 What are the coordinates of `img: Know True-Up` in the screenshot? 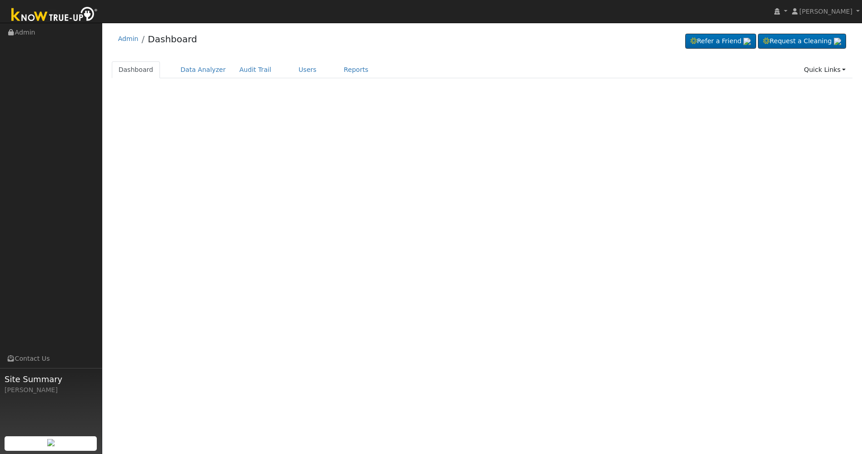 It's located at (55, 15).